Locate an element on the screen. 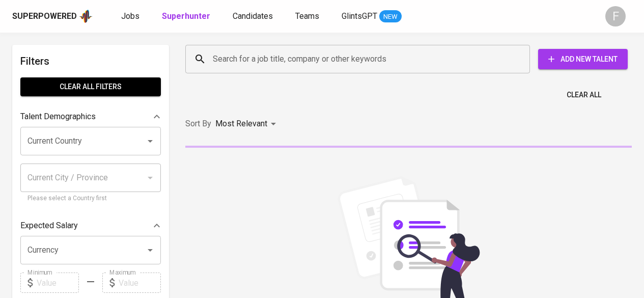 Image resolution: width=644 pixels, height=298 pixels. a: Jobs is located at coordinates (131, 16).